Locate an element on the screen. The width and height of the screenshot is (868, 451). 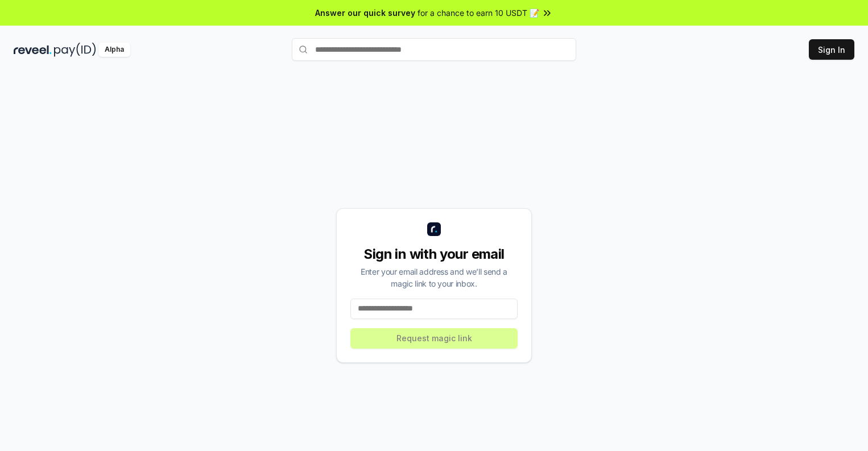
span: for a chance to earn 10 USDT 📝 is located at coordinates (479, 12).